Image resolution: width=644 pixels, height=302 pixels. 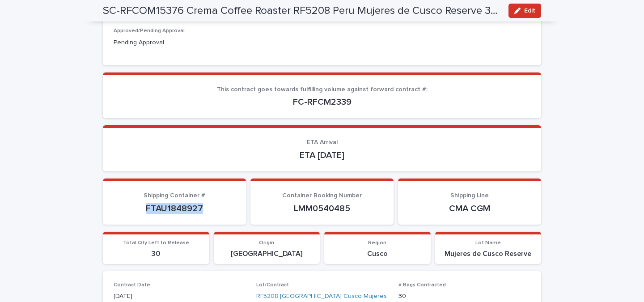 I want to click on h2: SC-RFCOM15376 Crema Coffee Roaster RF5208 Peru Mujeres de Cusco Reserve 30 bags left to release, so click(x=302, y=11).